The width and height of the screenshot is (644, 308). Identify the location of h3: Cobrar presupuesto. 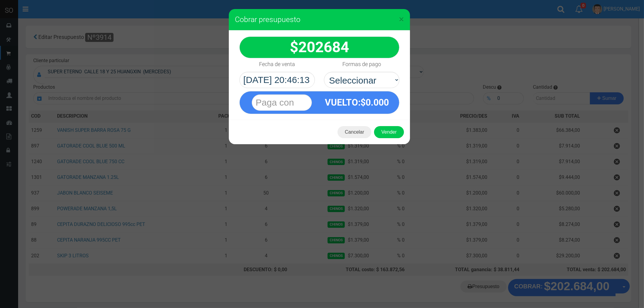
(320, 20).